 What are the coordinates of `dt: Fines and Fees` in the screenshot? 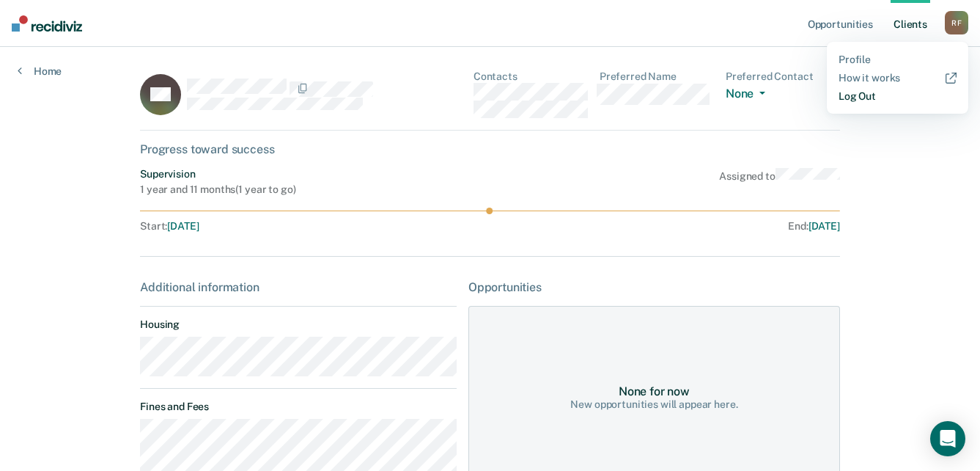 It's located at (298, 406).